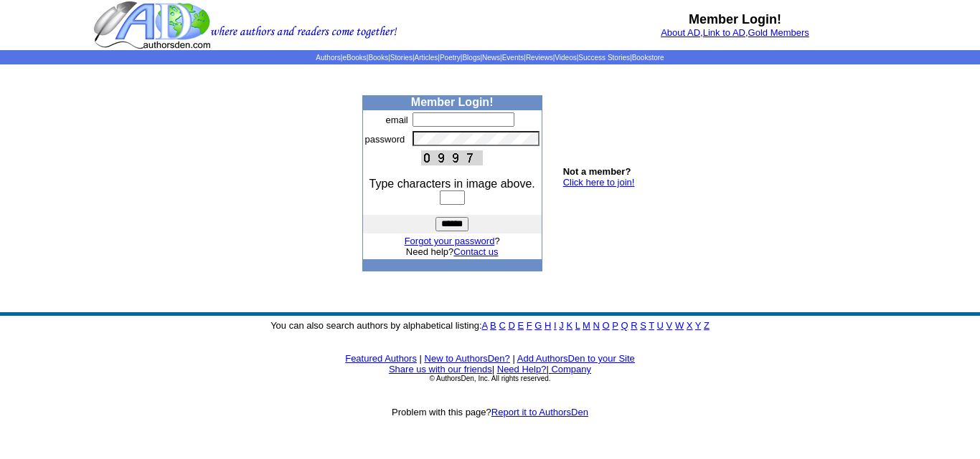 This screenshot has height=459, width=980. What do you see at coordinates (555, 326) in the screenshot?
I see `a: I` at bounding box center [555, 326].